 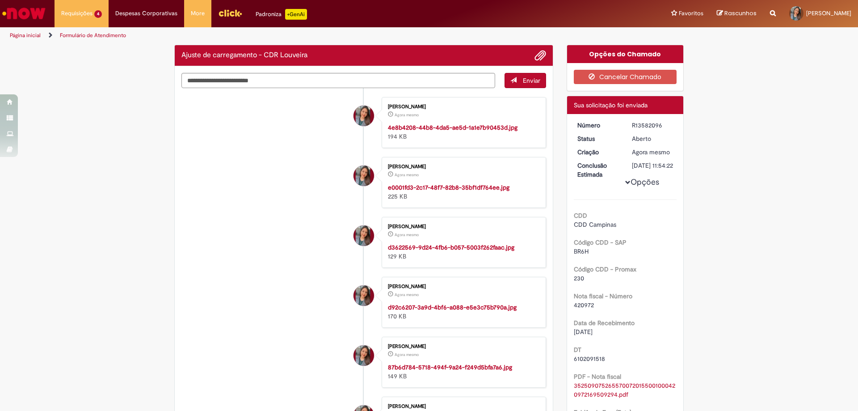 What do you see at coordinates (625, 77) in the screenshot?
I see `button: Cancelar Chamado` at bounding box center [625, 77].